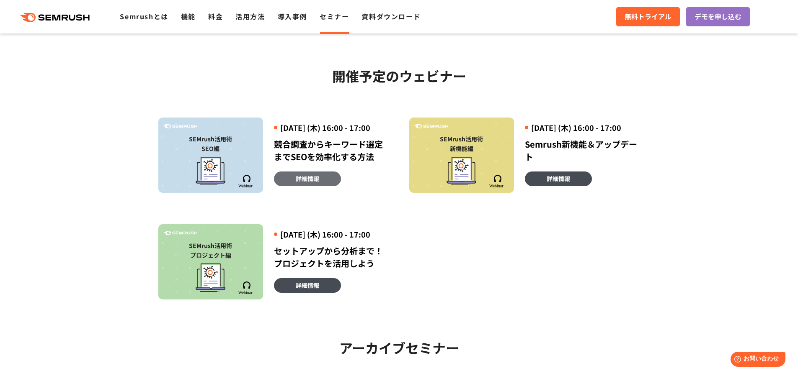 The image size is (798, 381). Describe the element at coordinates (648, 17) in the screenshot. I see `span: 無料トライアル` at that location.